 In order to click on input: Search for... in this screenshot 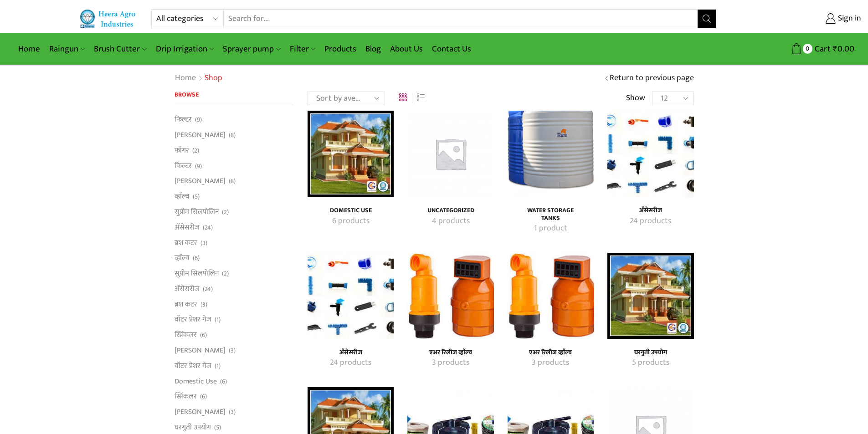, I will do `click(461, 19)`.